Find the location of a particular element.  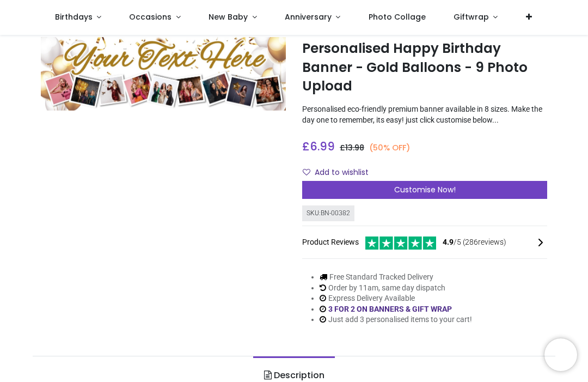

small: (50% OFF) is located at coordinates (390, 148).